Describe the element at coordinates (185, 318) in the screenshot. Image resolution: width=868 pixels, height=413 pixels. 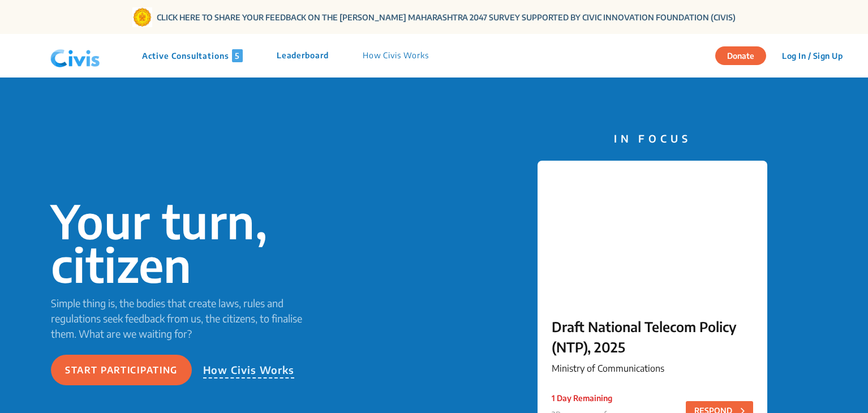
I see `p: Simple thing is, the bodies that create laws, rules and regulations seek feedback from us, the ci...` at that location.